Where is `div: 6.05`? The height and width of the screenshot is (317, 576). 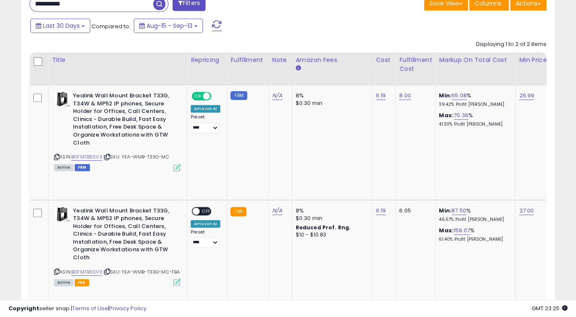
div: 6.05 is located at coordinates (414, 211).